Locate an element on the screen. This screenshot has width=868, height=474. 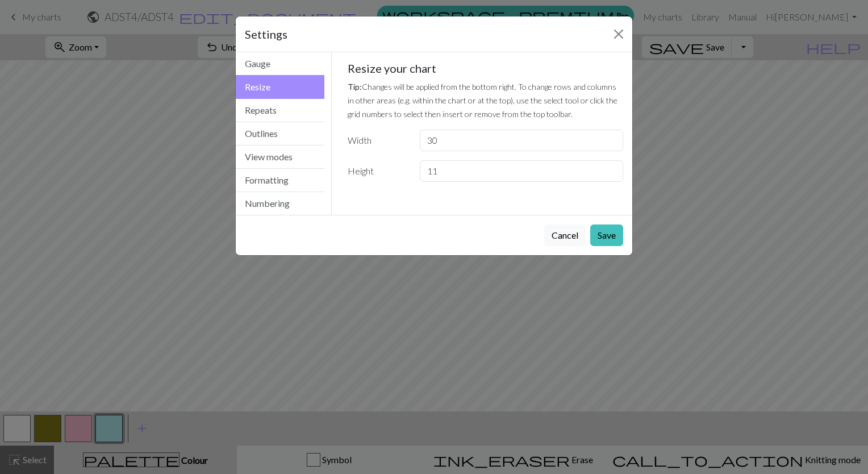
button: Repeats is located at coordinates (280, 110).